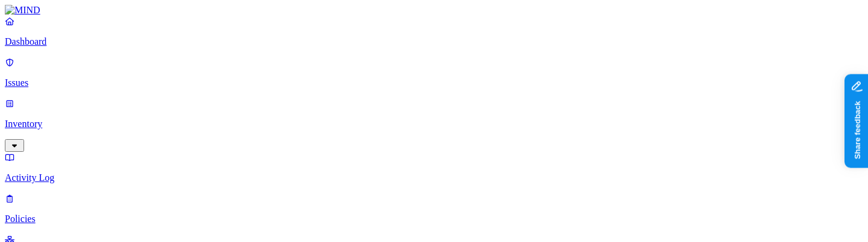 This screenshot has width=868, height=242. Describe the element at coordinates (434, 168) in the screenshot. I see `a: Activity Log` at that location.